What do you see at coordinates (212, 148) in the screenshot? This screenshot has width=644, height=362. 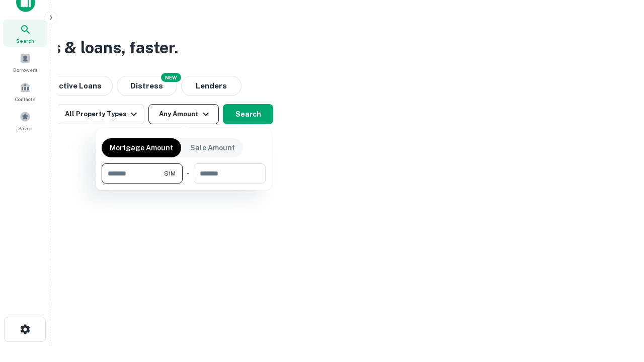 I see `p: Sale Amount` at bounding box center [212, 148].